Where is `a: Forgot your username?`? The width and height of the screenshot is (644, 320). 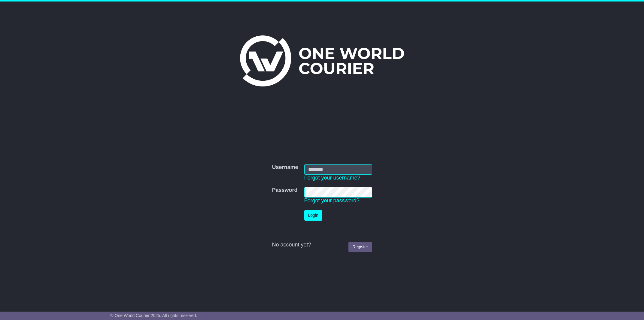
a: Forgot your username? is located at coordinates (332, 178).